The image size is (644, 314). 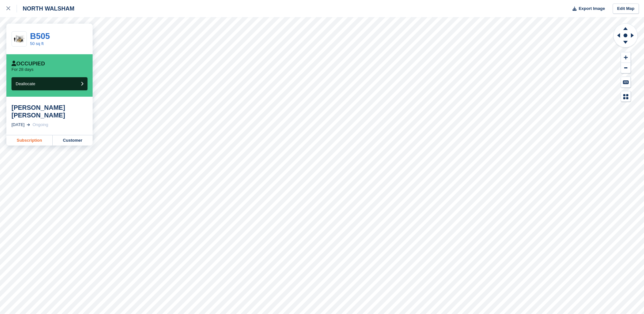 I want to click on button: Deallocate, so click(x=49, y=83).